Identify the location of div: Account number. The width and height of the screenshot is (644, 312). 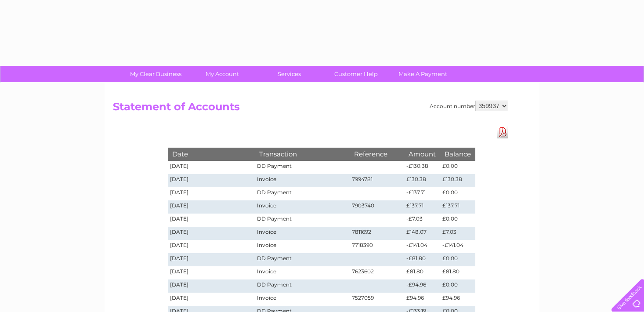
(469, 106).